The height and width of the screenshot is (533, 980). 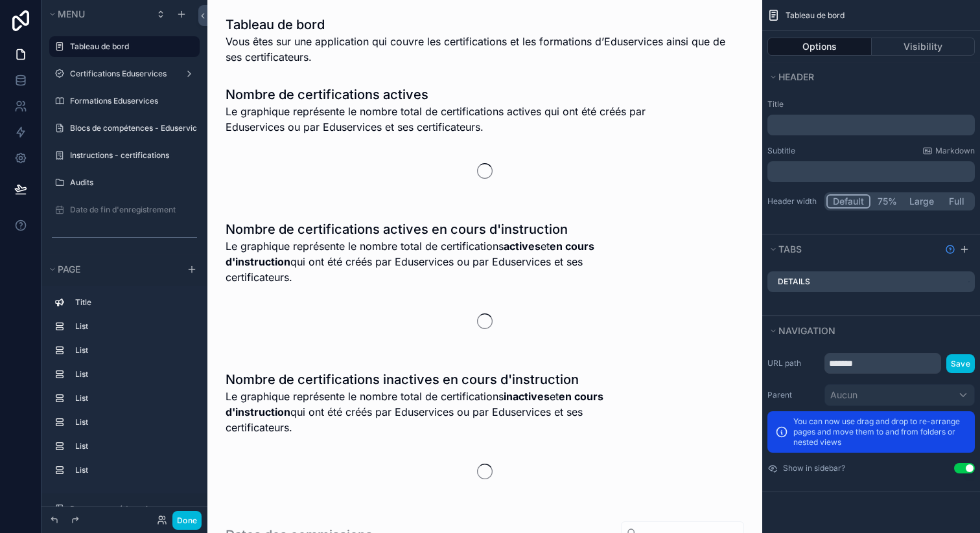 I want to click on label: Certifications Eduservices, so click(x=122, y=74).